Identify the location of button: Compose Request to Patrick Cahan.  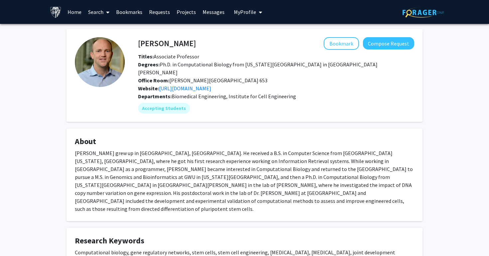
(388, 43).